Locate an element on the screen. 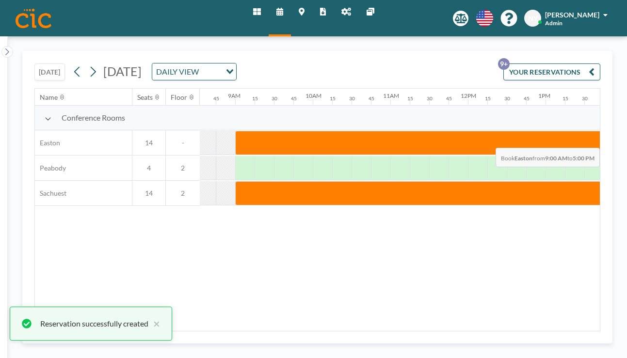 Image resolution: width=627 pixels, height=358 pixels. b: 5:00 PM is located at coordinates (583, 158).